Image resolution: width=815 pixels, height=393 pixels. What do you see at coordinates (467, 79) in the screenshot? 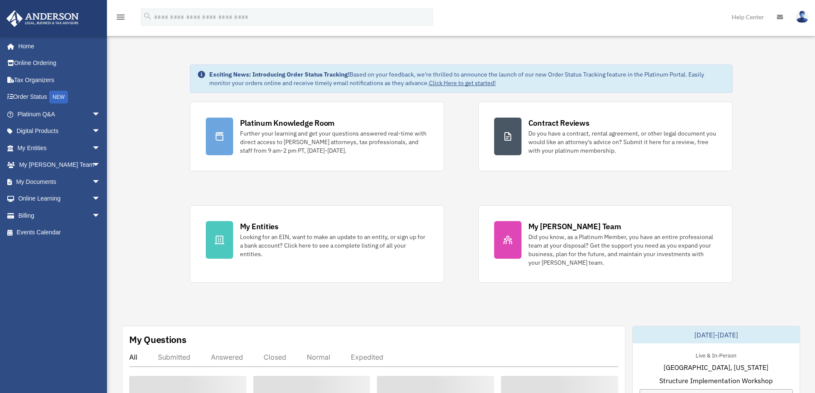
I see `div: Based on your feedback, we're thrilled to announce the launch of our new Order Status Tracking fe...` at bounding box center [467, 79].